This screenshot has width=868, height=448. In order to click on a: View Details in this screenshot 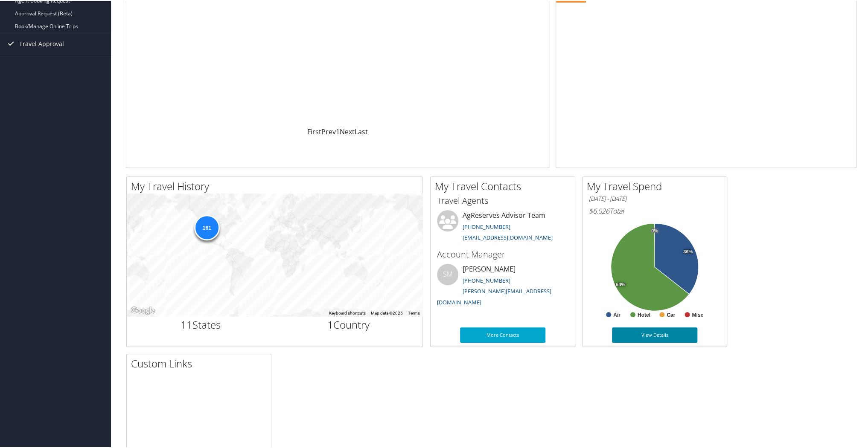, I will do `click(654, 335)`.